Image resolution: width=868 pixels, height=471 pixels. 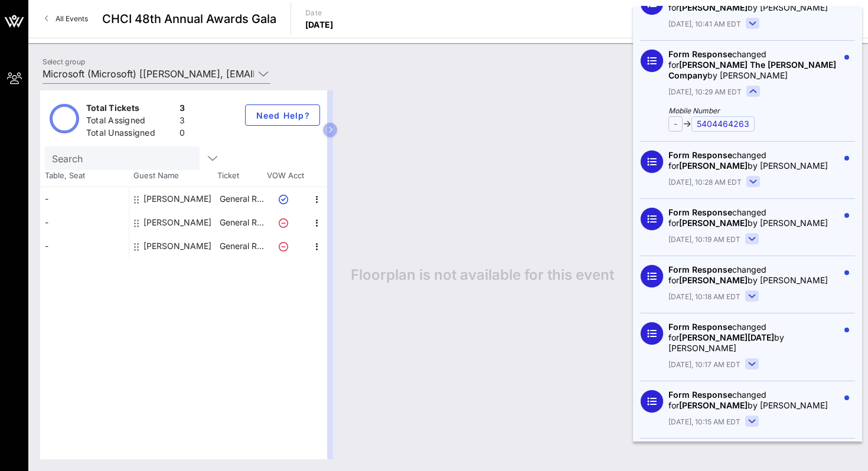 What do you see at coordinates (64, 61) in the screenshot?
I see `label: Select group` at bounding box center [64, 61].